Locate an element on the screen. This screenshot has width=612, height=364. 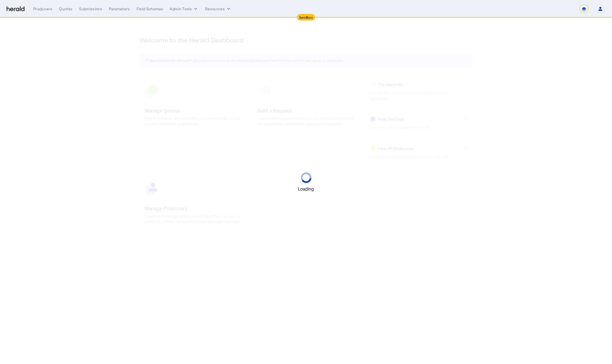
img: Herald Logo is located at coordinates (15, 9).